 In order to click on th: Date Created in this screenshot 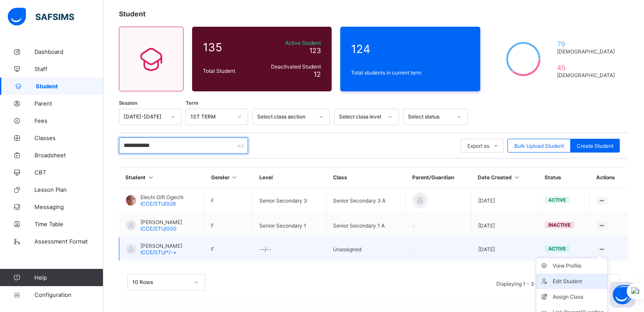, I will do `click(505, 177)`.